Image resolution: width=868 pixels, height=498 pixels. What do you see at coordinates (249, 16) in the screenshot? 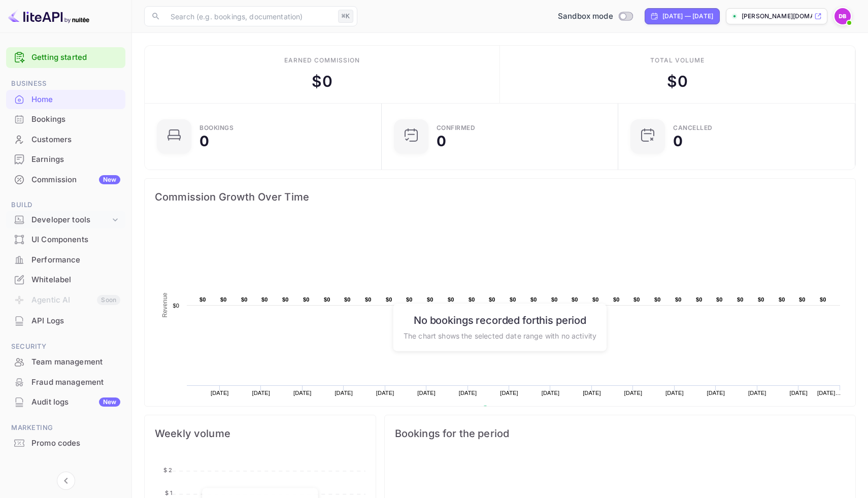
I see `input: Search (e.g. bookings, documentation)` at bounding box center [249, 16].